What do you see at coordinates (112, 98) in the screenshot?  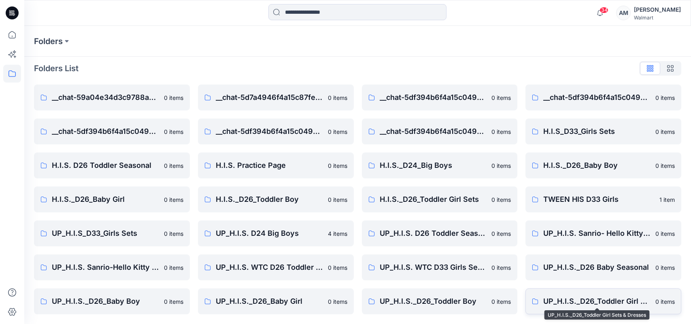 I see `a: __chat-59a04e34d3c9788a960db54d-5df394b6f4a15c049a30f1a90 items` at bounding box center [112, 98].